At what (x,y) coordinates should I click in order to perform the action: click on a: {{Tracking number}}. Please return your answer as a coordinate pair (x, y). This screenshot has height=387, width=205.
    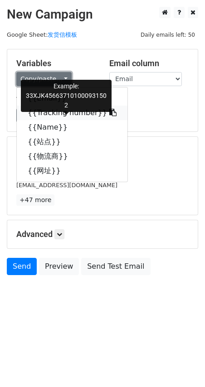
    Looking at the image, I should click on (72, 113).